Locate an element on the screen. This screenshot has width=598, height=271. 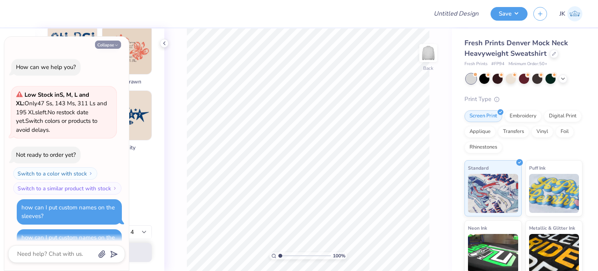
span: Standard is located at coordinates (478, 168).